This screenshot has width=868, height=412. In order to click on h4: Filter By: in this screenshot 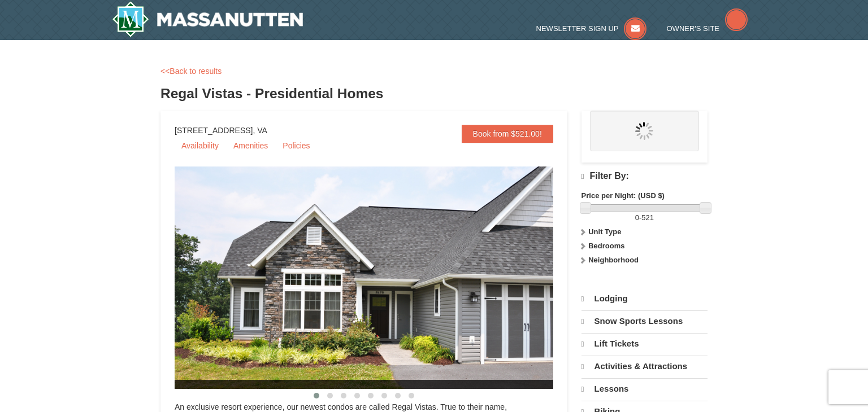, I will do `click(644, 176)`.